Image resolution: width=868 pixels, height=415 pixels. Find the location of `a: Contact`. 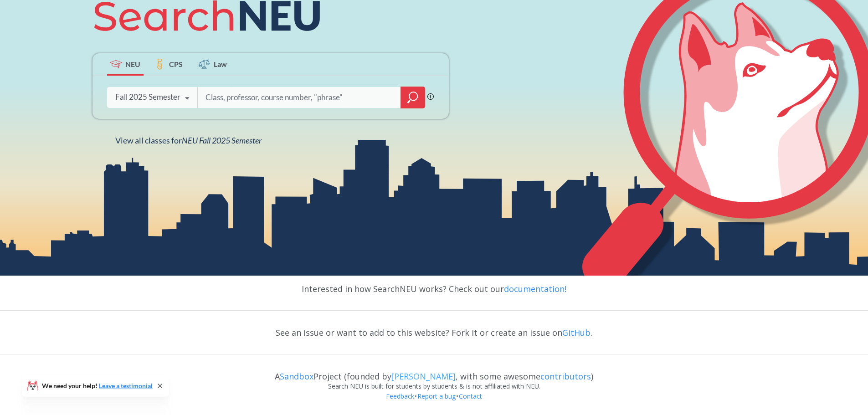

a: Contact is located at coordinates (470, 396).